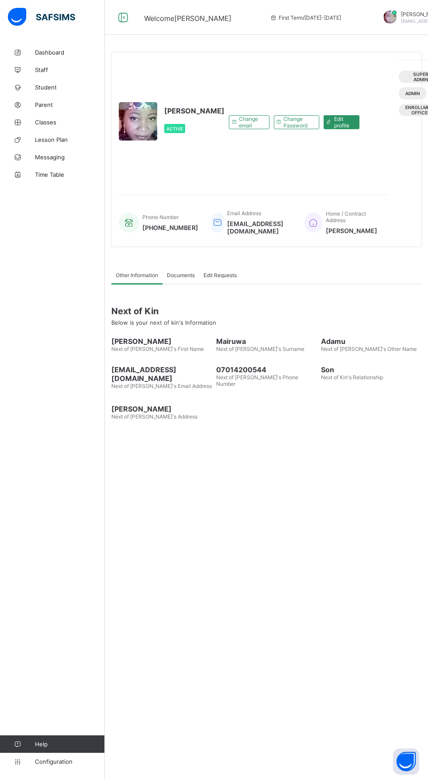 This screenshot has width=428, height=779. I want to click on span: Home / Contract Address, so click(346, 217).